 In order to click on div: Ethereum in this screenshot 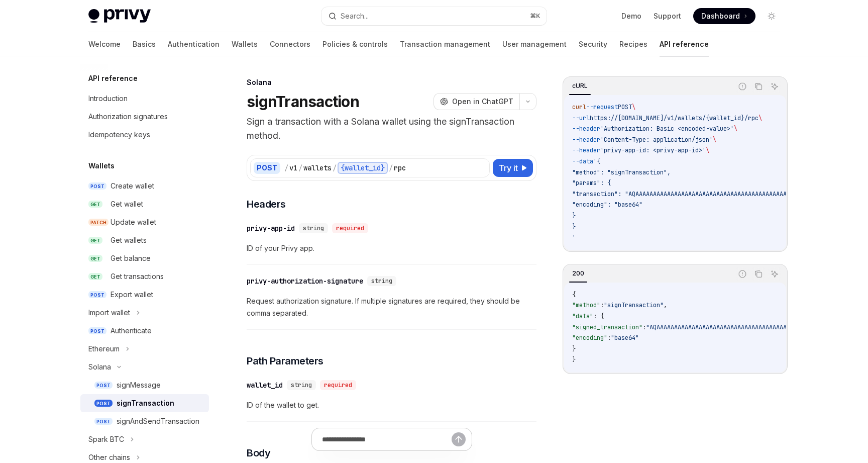, I will do `click(104, 349)`.